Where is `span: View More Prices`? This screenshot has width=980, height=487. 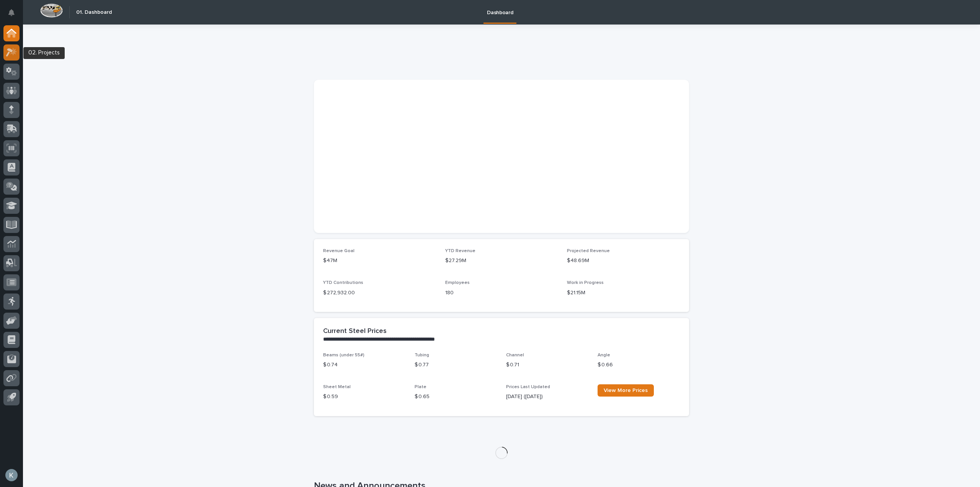
span: View More Prices is located at coordinates (625, 390).